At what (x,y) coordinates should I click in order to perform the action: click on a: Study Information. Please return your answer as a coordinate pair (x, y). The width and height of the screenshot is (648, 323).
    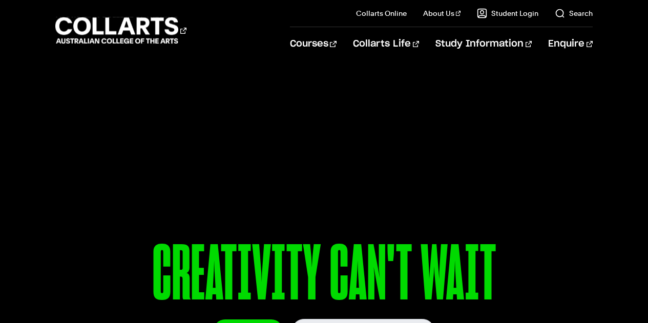
    Looking at the image, I should click on (484, 44).